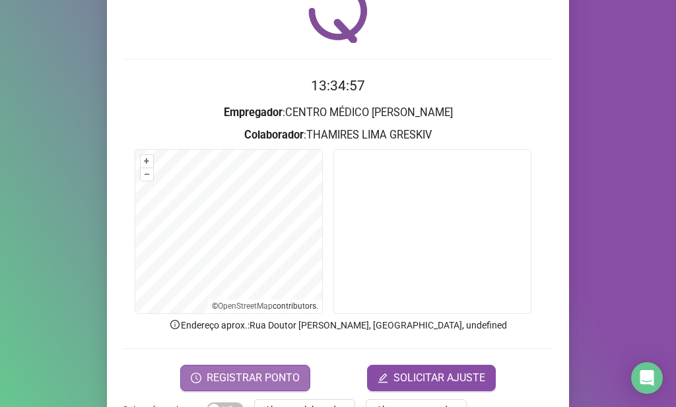  Describe the element at coordinates (431, 378) in the screenshot. I see `button: editSOLICITAR AJUSTE` at that location.